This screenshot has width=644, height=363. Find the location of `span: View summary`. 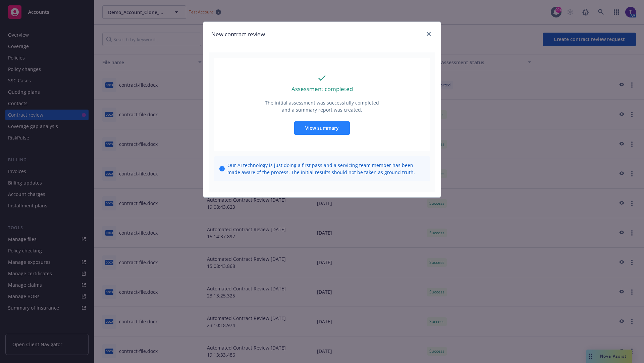

span: View summary is located at coordinates (322, 127).